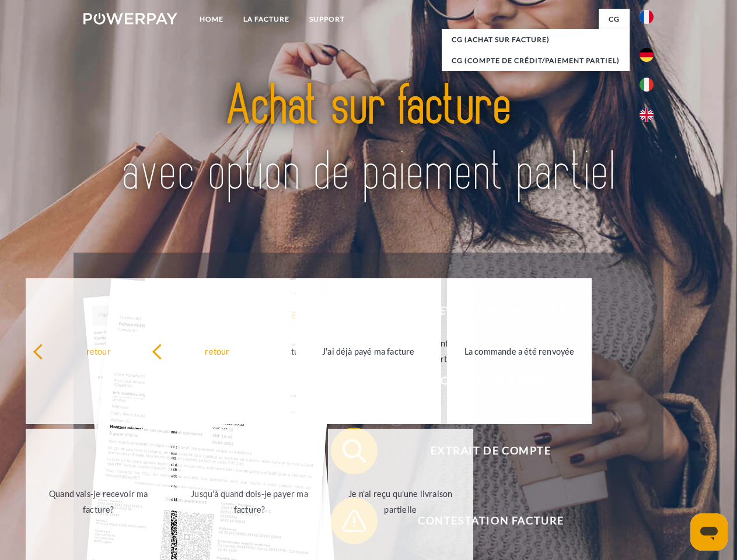 Image resolution: width=737 pixels, height=560 pixels. Describe the element at coordinates (519, 350) in the screenshot. I see `div: La commande a été renvoyée` at that location.